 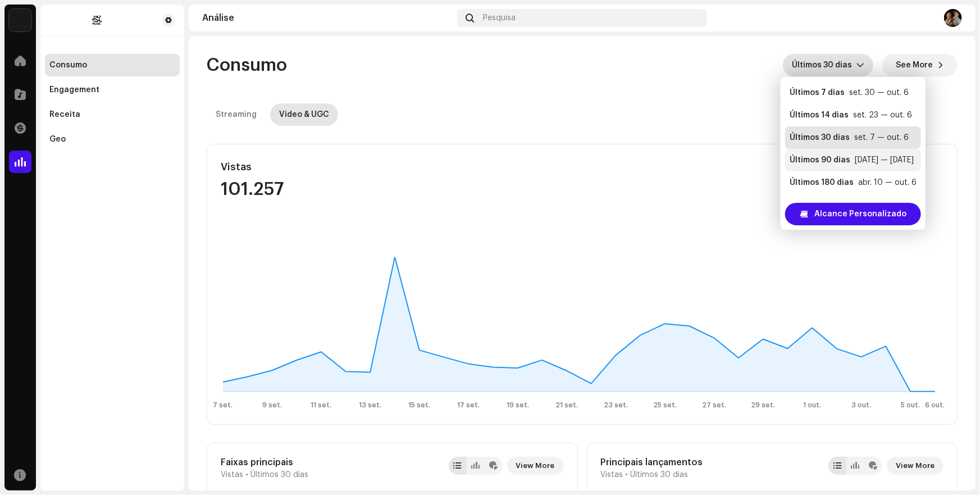 I want to click on div: Últimos 14 dias, so click(x=819, y=115).